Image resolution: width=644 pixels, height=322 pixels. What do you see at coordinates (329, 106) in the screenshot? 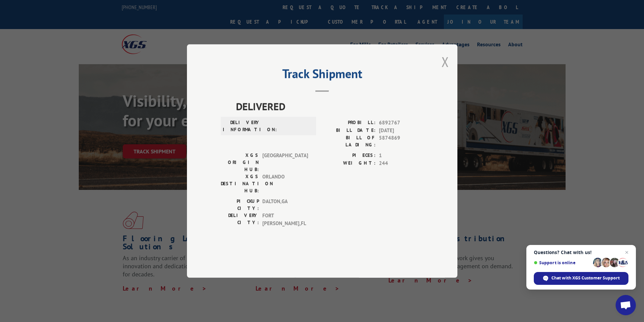
I see `span: DELIVERED` at bounding box center [329, 106].